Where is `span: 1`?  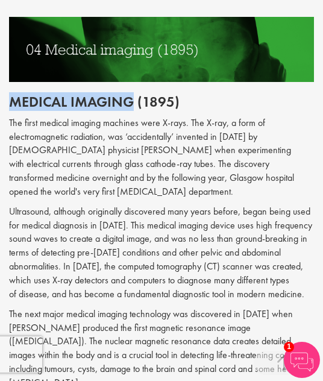 span: 1 is located at coordinates (289, 347).